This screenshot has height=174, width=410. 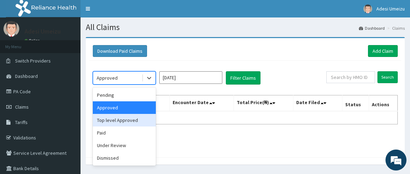 I want to click on th: Date Filed, so click(x=318, y=104).